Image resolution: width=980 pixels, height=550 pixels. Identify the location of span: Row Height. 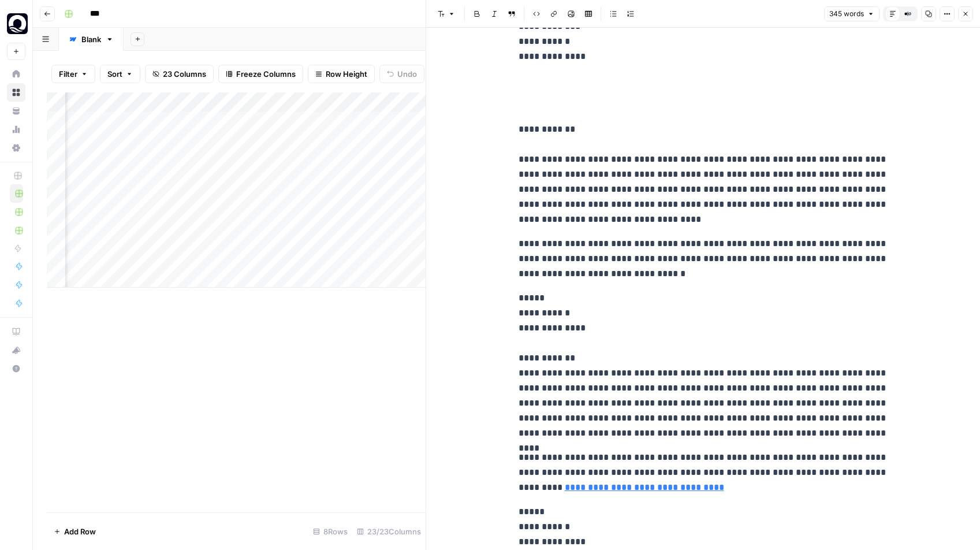
(347, 74).